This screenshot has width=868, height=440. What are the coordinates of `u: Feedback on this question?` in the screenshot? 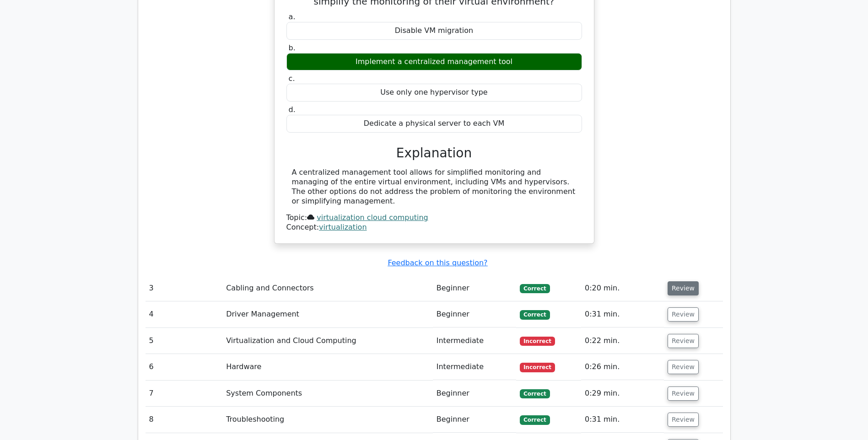 It's located at (437, 263).